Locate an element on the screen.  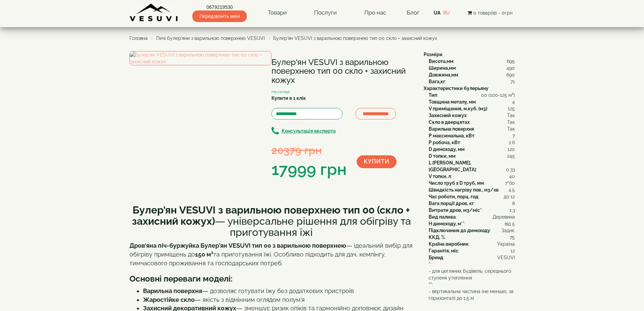
button: Купити is located at coordinates (377, 162).